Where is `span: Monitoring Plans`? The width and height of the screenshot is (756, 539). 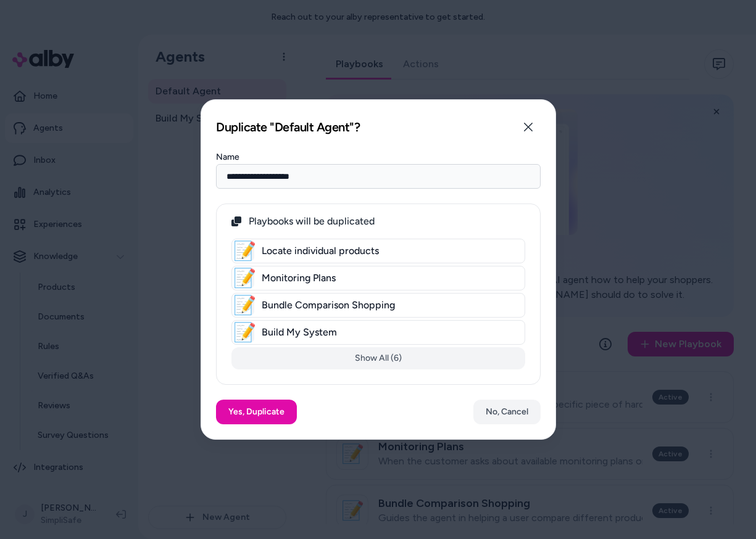 span: Monitoring Plans is located at coordinates (392, 278).